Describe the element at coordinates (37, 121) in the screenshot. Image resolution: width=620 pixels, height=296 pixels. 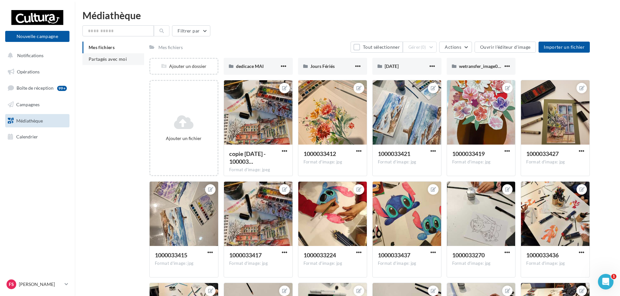
I see `a: Médiathèque` at that location.